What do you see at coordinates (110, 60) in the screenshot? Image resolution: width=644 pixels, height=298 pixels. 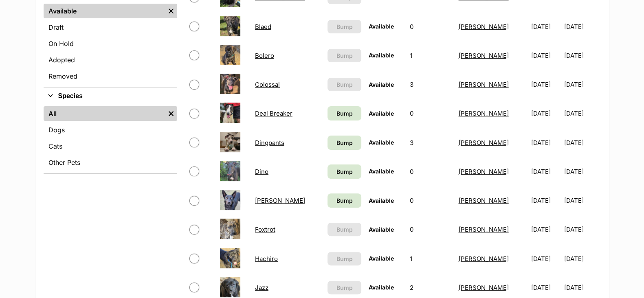 I see `a: Adopted` at bounding box center [110, 60].